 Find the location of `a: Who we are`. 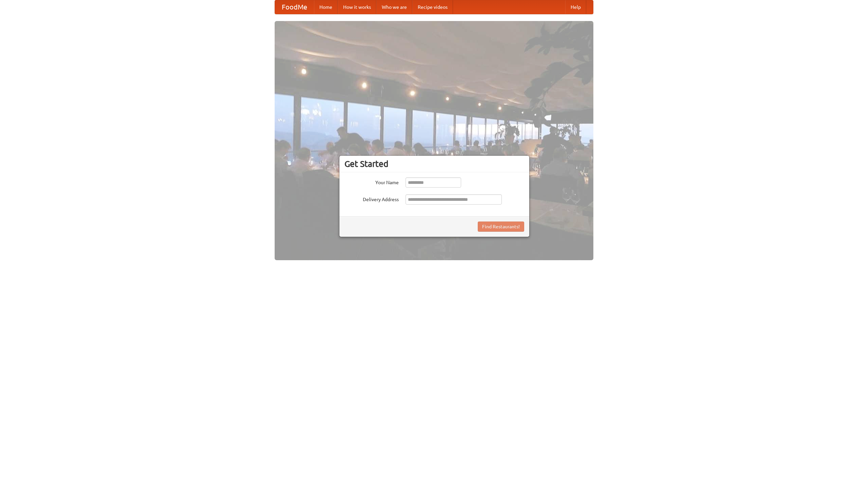

a: Who we are is located at coordinates (394, 7).